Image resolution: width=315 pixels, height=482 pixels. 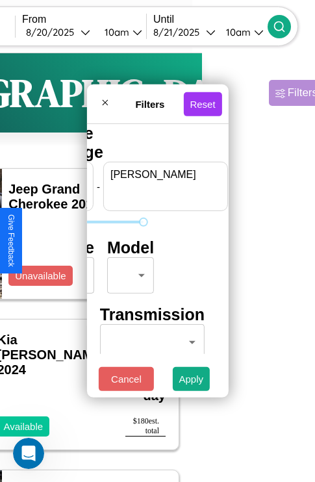 I want to click on div: 8 / 20 / 2025, so click(x=53, y=32).